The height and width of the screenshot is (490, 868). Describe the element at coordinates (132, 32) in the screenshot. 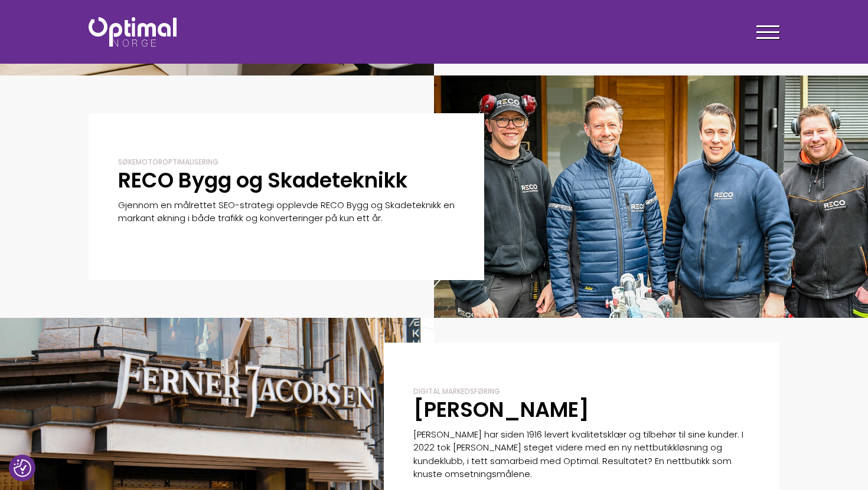

I see `img: Optimal Norge` at that location.